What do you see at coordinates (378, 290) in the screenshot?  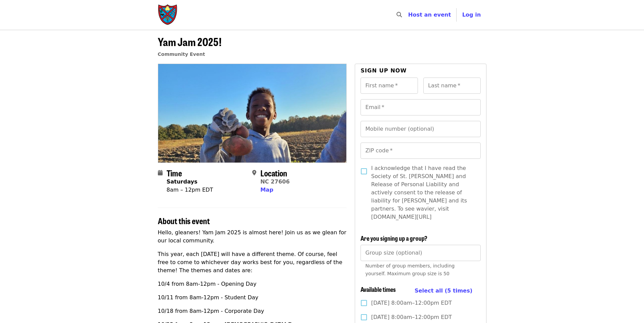 I see `span: Available times` at bounding box center [378, 290].